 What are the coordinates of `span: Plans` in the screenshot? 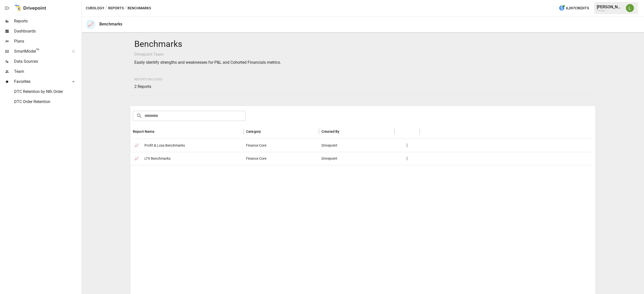 It's located at (47, 41).